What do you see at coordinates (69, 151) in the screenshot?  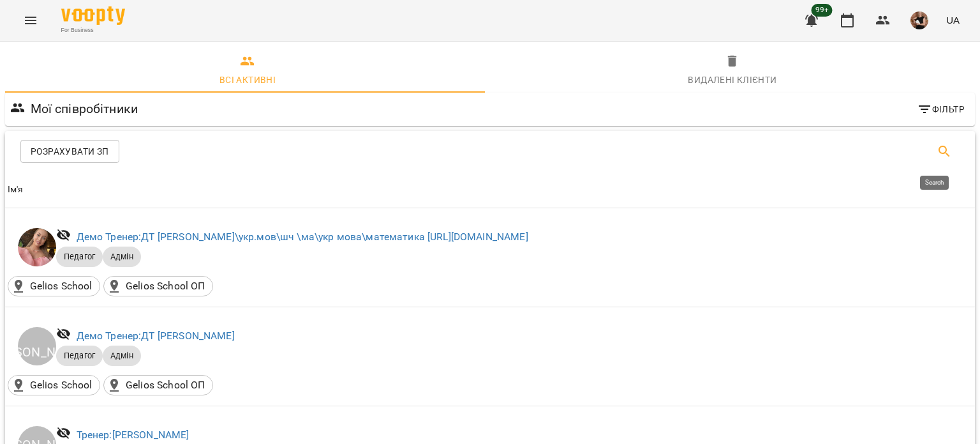 I see `span: Розрахувати ЗП` at bounding box center [69, 151].